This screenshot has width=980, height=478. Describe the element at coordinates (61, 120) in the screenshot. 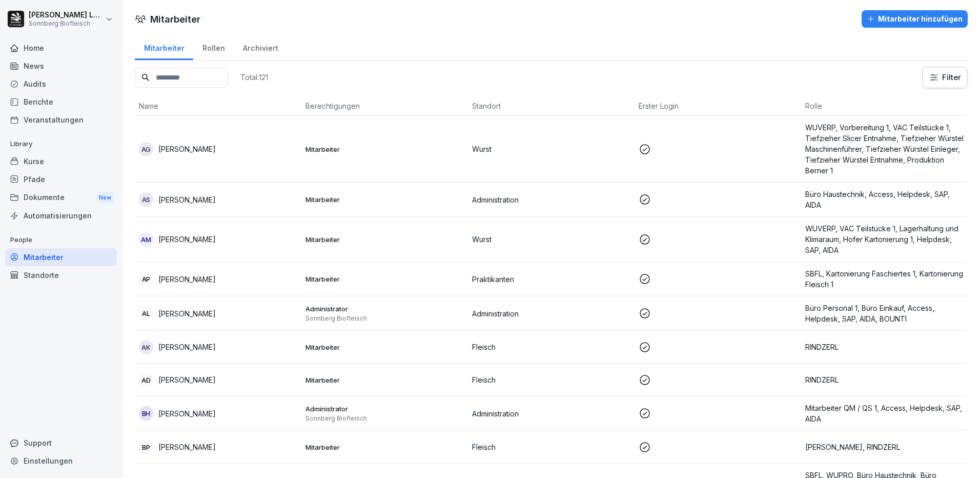

I see `div: Veranstaltungen` at that location.